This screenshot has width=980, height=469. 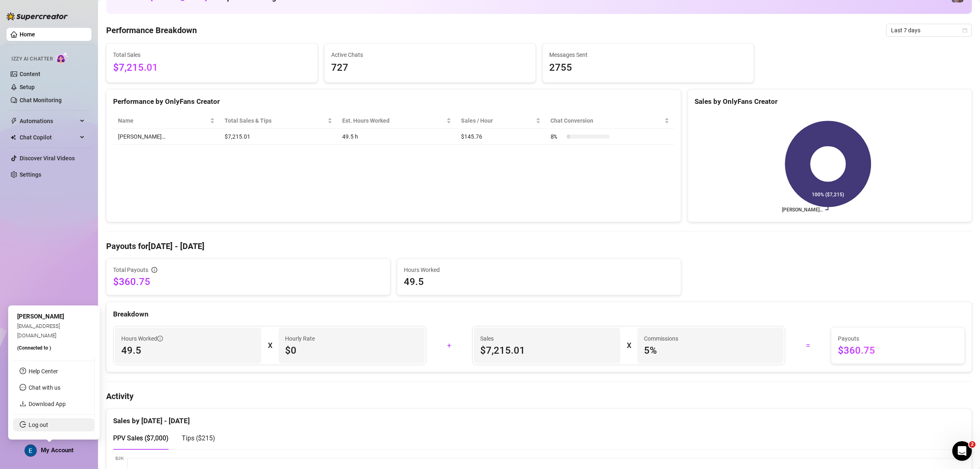 I want to click on span: 5 %, so click(x=711, y=350).